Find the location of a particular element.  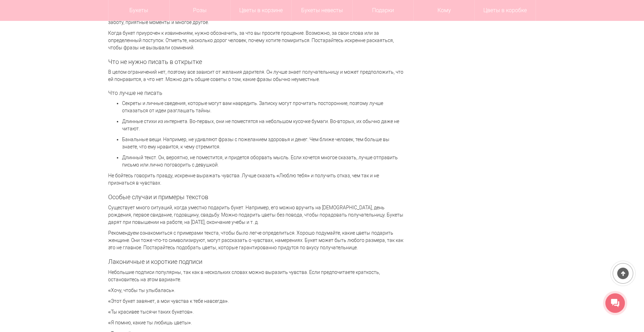

h2: Что не нужно писать в открытке is located at coordinates (256, 62).